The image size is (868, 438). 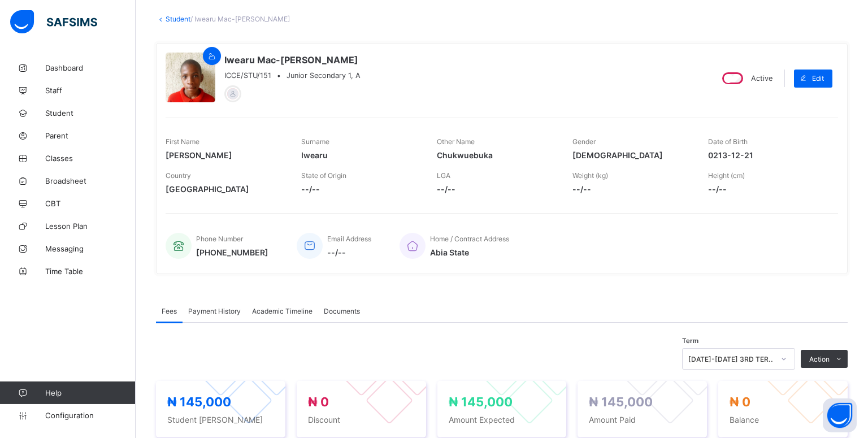 What do you see at coordinates (584, 141) in the screenshot?
I see `span: Gender` at bounding box center [584, 141].